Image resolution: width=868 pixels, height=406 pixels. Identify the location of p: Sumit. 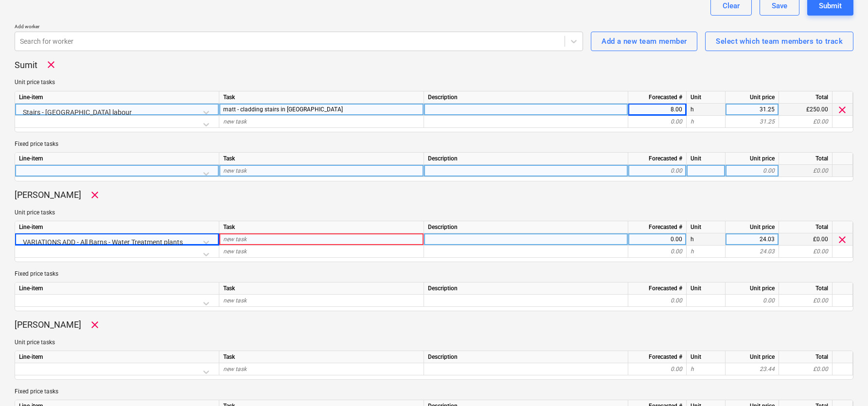
(26, 65).